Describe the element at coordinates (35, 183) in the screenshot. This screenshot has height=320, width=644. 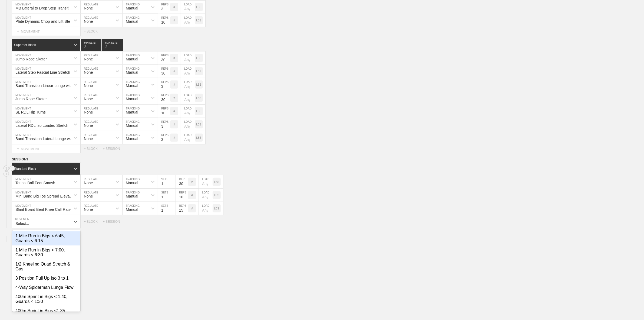
I see `div: Tennis Ball Foot Smash` at that location.